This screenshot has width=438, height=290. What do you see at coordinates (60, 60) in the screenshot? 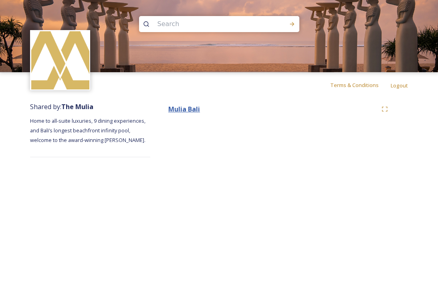
I see `img: mulia_logo.png` at bounding box center [60, 60].